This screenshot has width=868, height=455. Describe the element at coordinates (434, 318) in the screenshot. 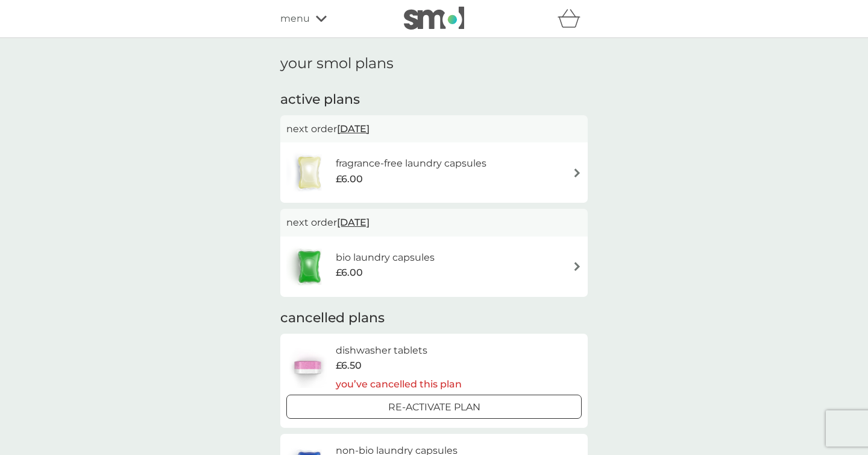

I see `h2: cancelled plans` at that location.